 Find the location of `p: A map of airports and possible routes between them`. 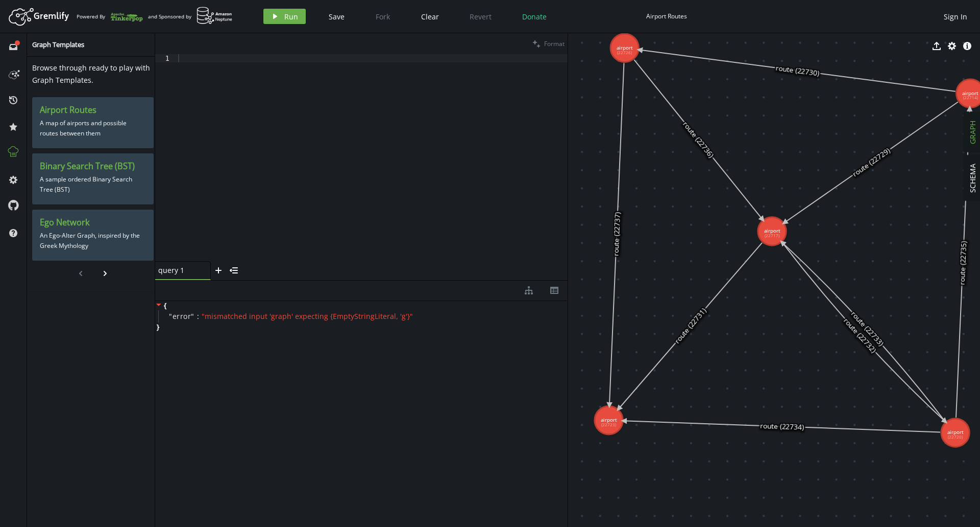

p: A map of airports and possible routes between them is located at coordinates (93, 128).